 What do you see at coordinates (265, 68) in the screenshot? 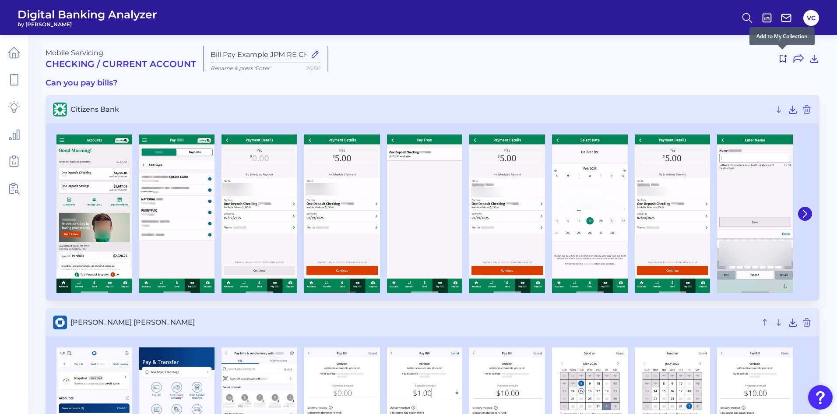
I see `p: Rename & press 'Enter'` at bounding box center [265, 68].